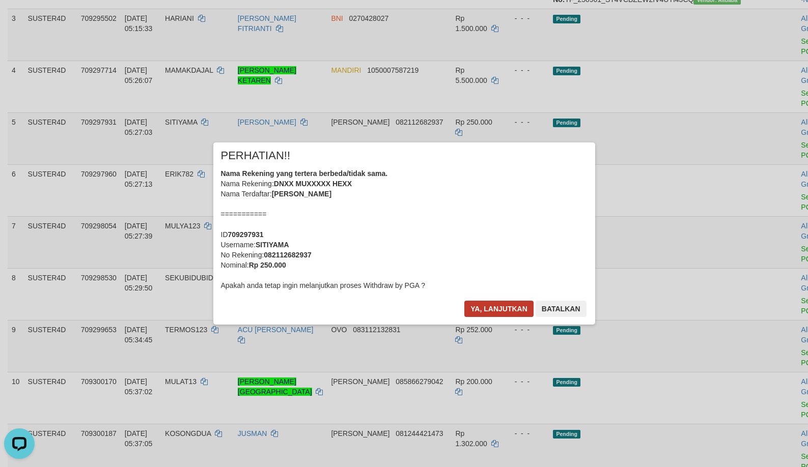  I want to click on button: Ya, lanjutkan, so click(499, 309).